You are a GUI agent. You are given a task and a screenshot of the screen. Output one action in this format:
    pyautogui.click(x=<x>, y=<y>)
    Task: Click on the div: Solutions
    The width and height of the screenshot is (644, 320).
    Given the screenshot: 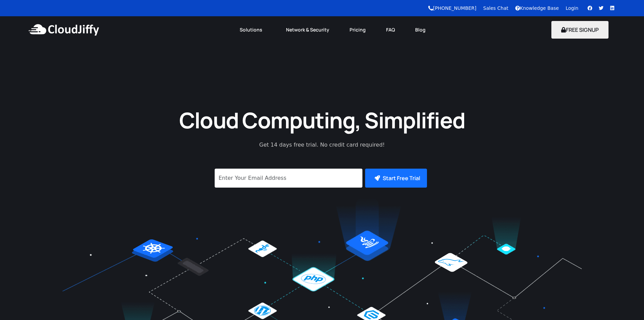 What is the action you would take?
    pyautogui.click(x=252, y=30)
    